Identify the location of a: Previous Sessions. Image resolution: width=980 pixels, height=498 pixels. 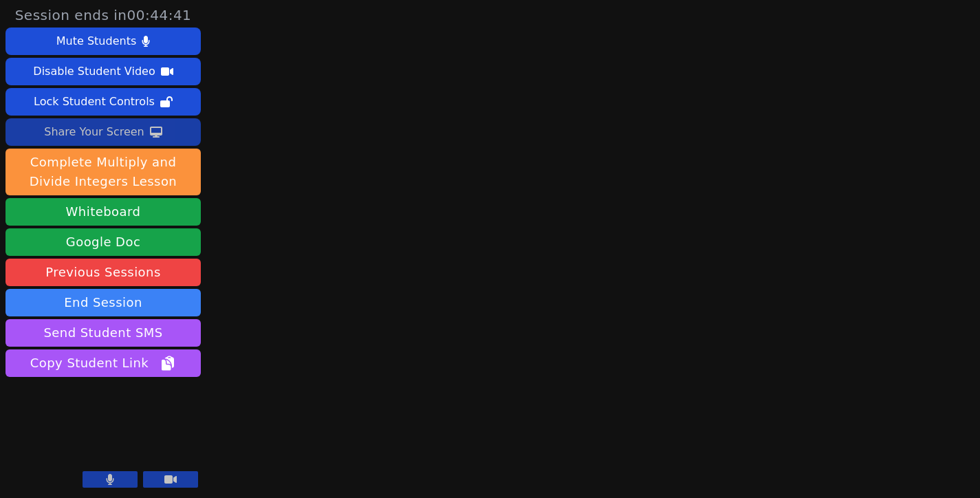
(103, 272).